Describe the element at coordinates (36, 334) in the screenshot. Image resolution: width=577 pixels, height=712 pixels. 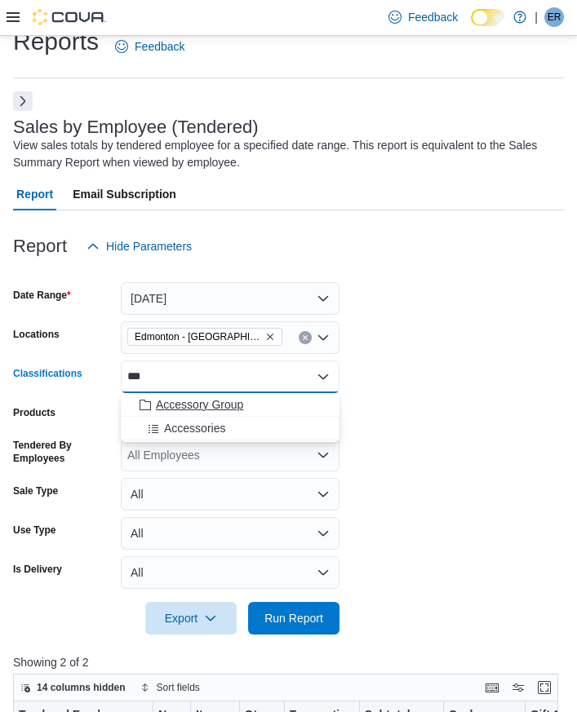
I see `label: Locations` at that location.